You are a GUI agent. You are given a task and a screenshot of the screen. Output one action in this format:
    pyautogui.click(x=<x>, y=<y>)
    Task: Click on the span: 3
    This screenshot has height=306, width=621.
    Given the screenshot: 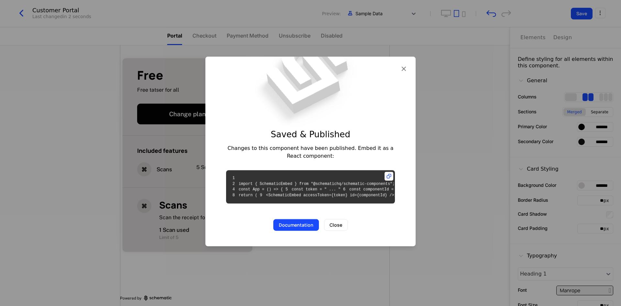 What is the action you would take?
    pyautogui.click(x=399, y=184)
    